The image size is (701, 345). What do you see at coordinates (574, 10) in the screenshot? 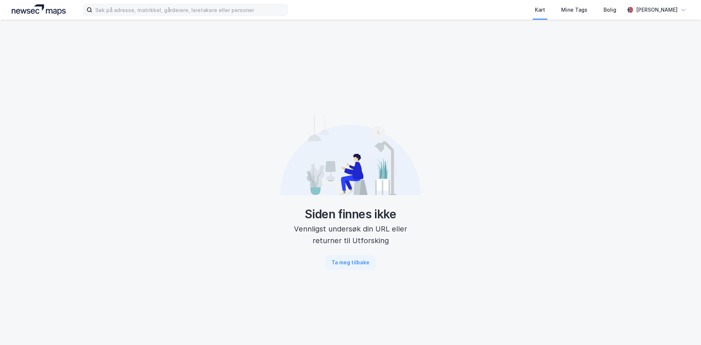
I see `div: Mine Tags` at bounding box center [574, 10].